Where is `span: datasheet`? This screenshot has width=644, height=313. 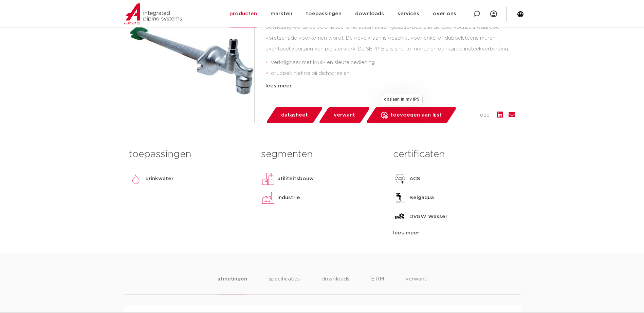
span: datasheet is located at coordinates (294, 115).